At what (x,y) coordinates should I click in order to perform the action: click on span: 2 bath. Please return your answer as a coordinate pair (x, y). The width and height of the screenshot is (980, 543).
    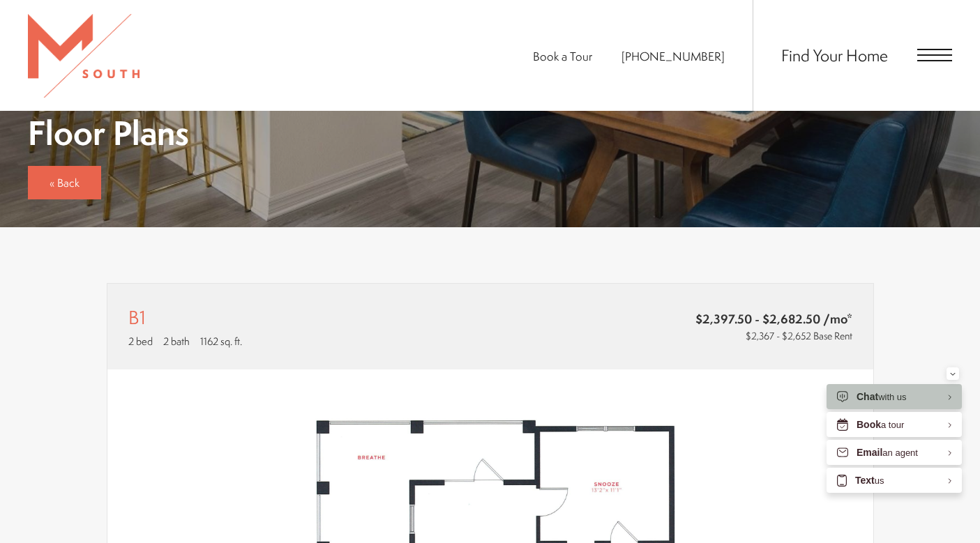
    Looking at the image, I should click on (177, 341).